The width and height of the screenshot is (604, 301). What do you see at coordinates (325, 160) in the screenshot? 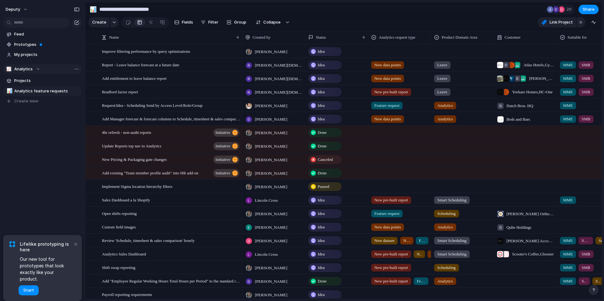
I see `span: Canceled` at bounding box center [325, 160].